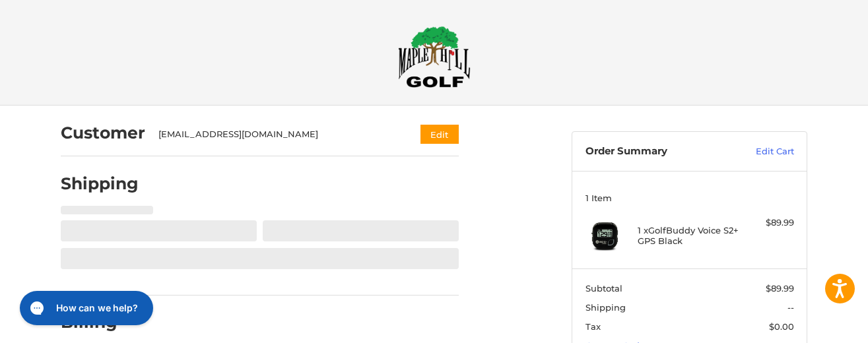 This screenshot has height=343, width=868. Describe the element at coordinates (604, 288) in the screenshot. I see `span: Subtotal` at that location.